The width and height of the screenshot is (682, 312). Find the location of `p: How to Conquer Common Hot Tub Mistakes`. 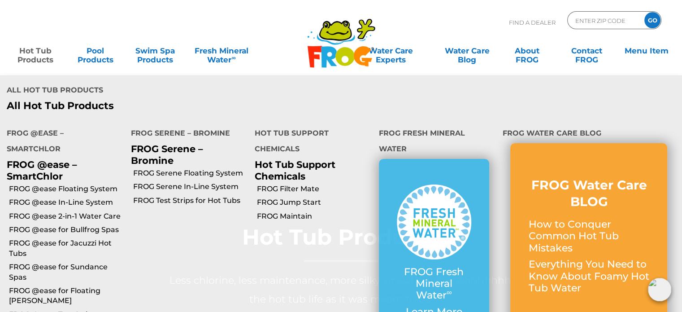

p: How to Conquer Common Hot Tub Mistakes is located at coordinates (589, 236).